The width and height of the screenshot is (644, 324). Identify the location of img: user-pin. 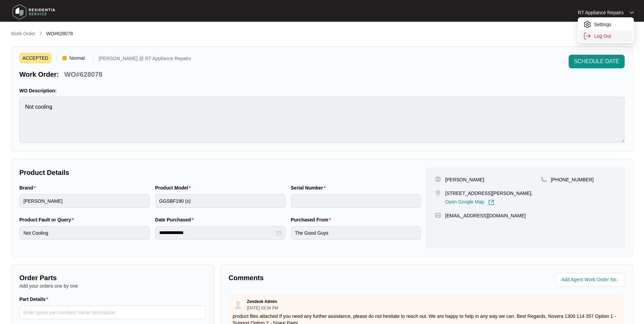
(438, 179).